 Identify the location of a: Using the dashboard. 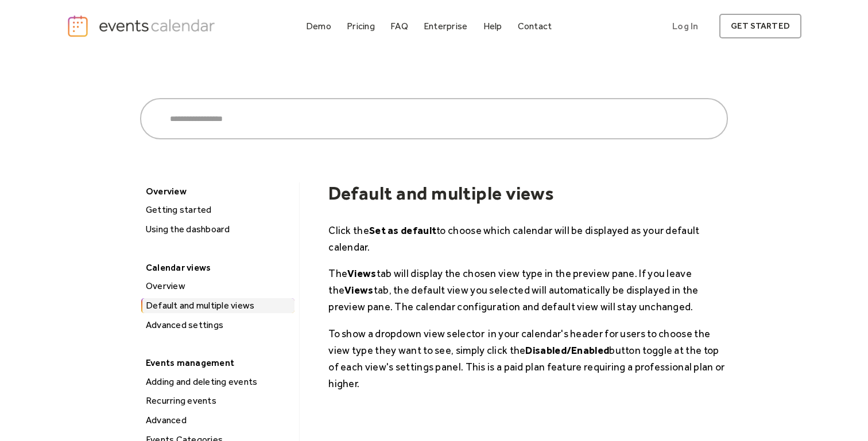
(217, 229).